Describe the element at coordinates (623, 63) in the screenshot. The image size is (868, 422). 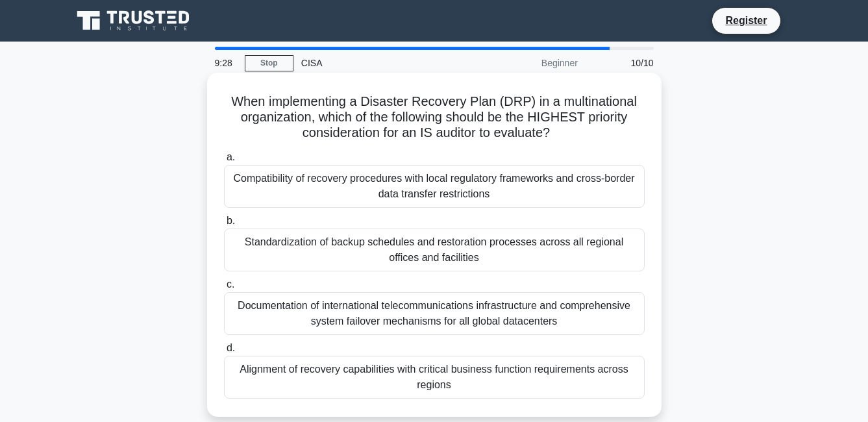
I see `div: 10/10` at that location.